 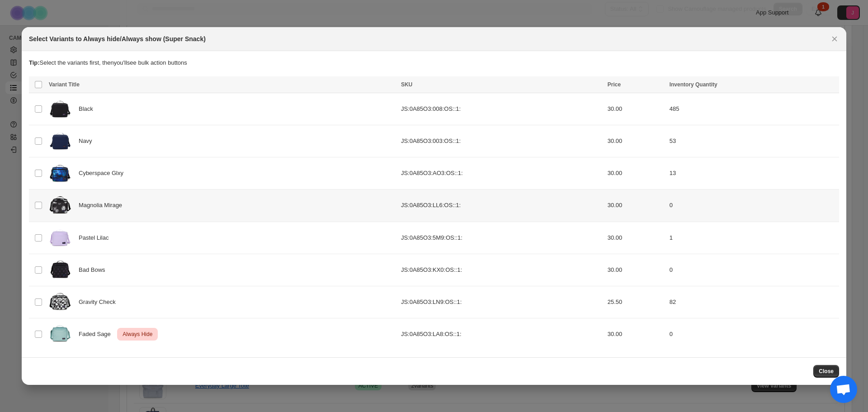 What do you see at coordinates (693, 85) in the screenshot?
I see `span: Inventory Quantity` at bounding box center [693, 85].